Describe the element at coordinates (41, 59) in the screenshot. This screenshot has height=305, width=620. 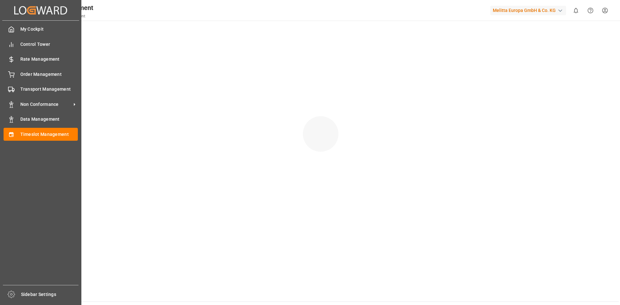
I see `a: Rate Management` at that location.